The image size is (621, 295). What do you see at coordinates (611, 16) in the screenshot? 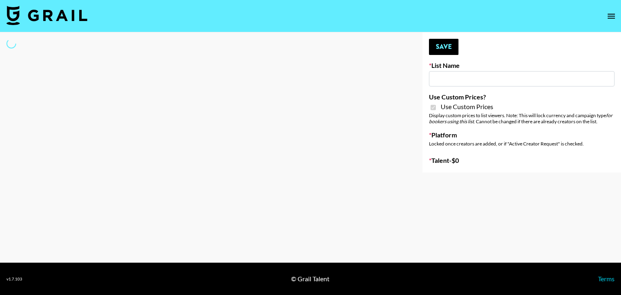
I see `button: open drawer` at bounding box center [611, 16].